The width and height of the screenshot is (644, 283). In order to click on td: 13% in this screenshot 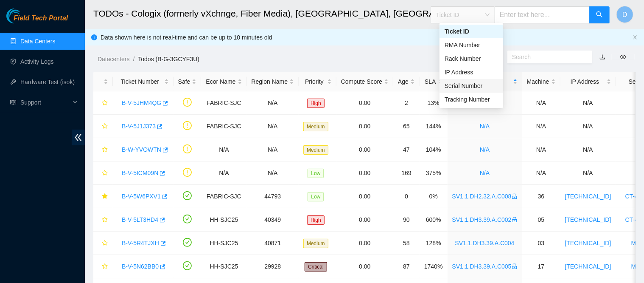, I will do `click(433, 103)`.